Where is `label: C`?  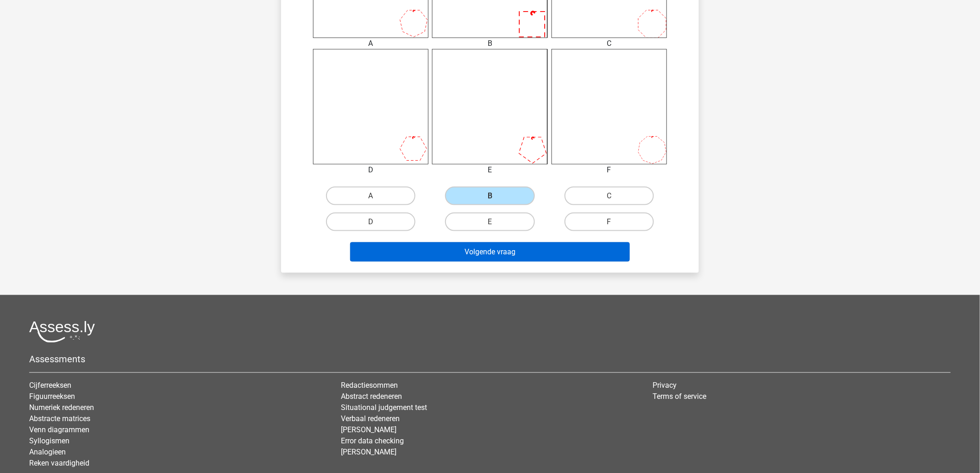
label: C is located at coordinates (609, 196).